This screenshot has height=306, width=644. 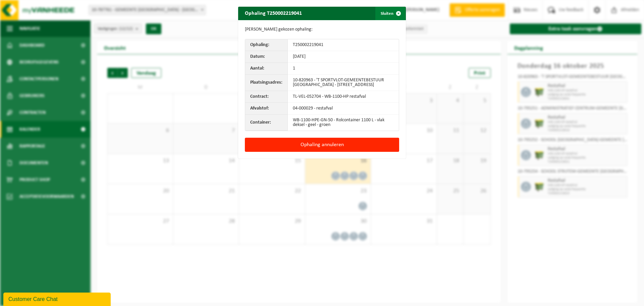 What do you see at coordinates (266, 122) in the screenshot?
I see `th: Container:` at bounding box center [266, 122].